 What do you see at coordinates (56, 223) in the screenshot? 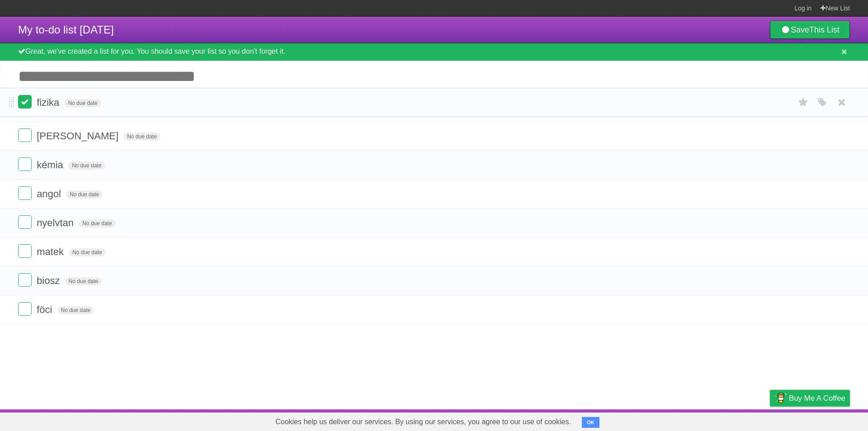
I see `span: nyelvtan` at bounding box center [56, 223].